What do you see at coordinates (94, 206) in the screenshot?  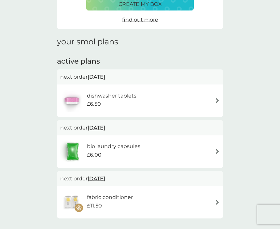 I see `span: £11.50` at bounding box center [94, 206].